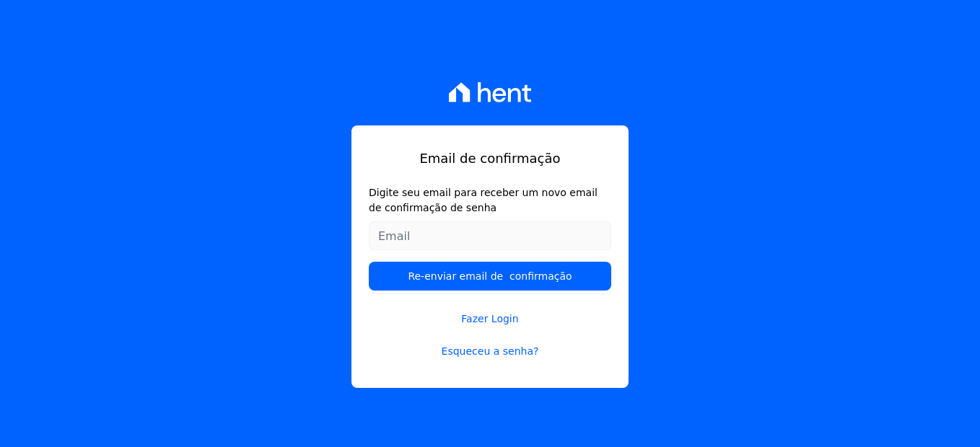  Describe the element at coordinates (490, 310) in the screenshot. I see `a: Fazer Login` at that location.